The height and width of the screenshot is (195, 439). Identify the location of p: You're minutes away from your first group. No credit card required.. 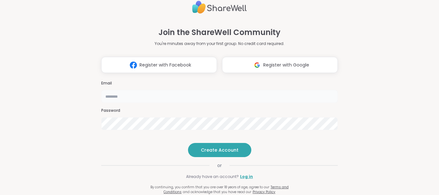
(219, 44).